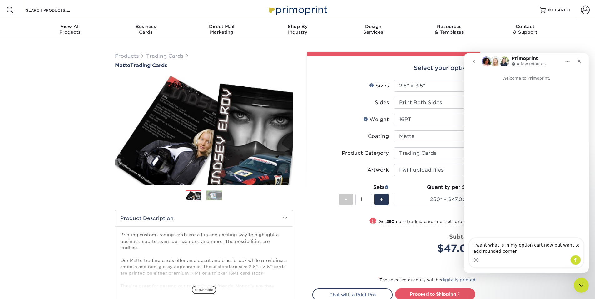  Describe the element at coordinates (204, 218) in the screenshot. I see `h2: Product Description` at that location.